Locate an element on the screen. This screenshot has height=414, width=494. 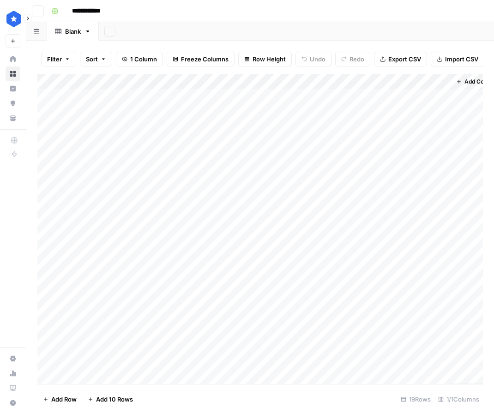
span: Freeze Columns is located at coordinates (205, 59).